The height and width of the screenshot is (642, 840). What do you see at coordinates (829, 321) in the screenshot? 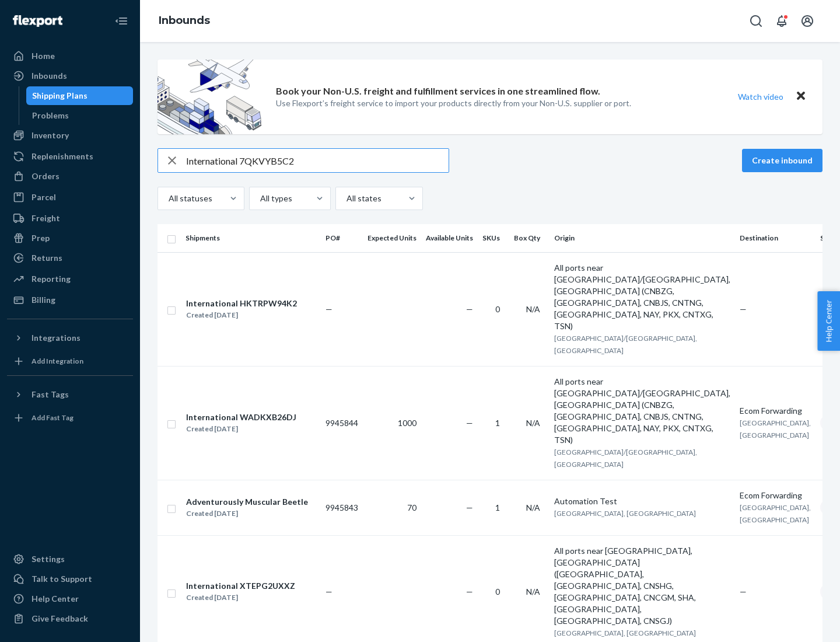
I see `button: Help Center` at bounding box center [829, 321].